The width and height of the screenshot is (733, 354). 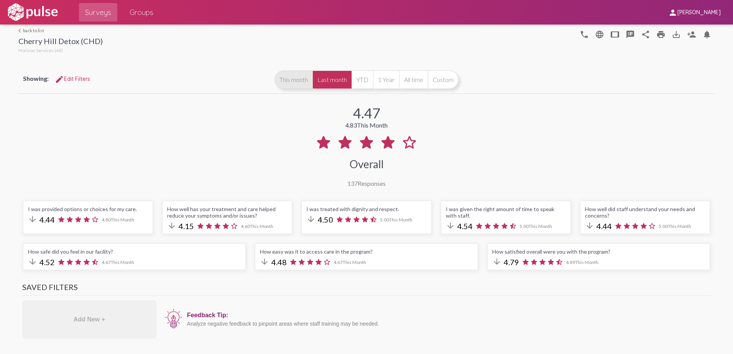 I want to click on div: How safe did you feel in our facility?, so click(x=134, y=252).